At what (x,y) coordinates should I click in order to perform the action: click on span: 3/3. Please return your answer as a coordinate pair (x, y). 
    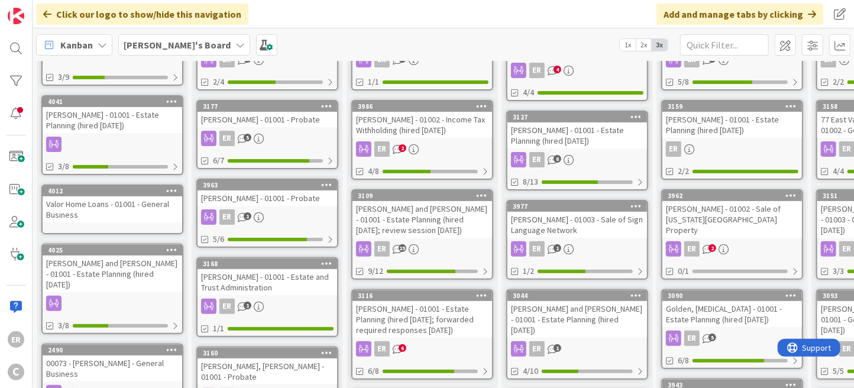
    Looking at the image, I should click on (838, 271).